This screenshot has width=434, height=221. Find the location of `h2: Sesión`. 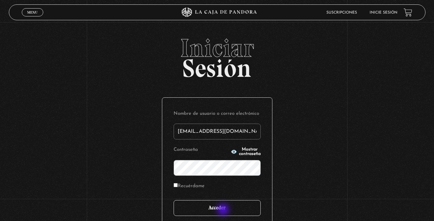

h2: Sesión is located at coordinates (217, 56).